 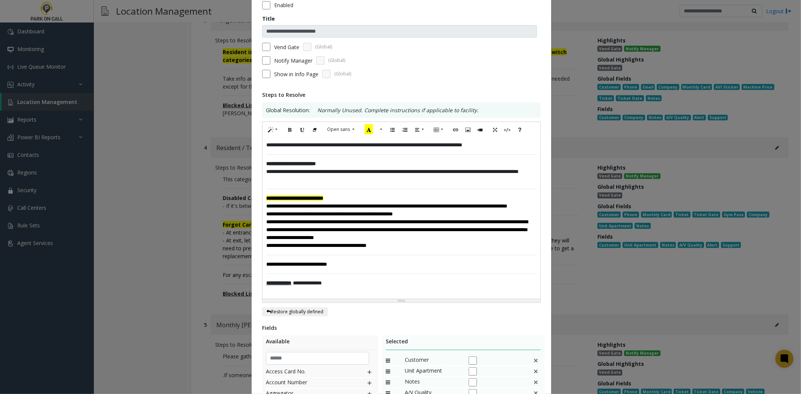 I want to click on button: Code View, so click(x=507, y=130).